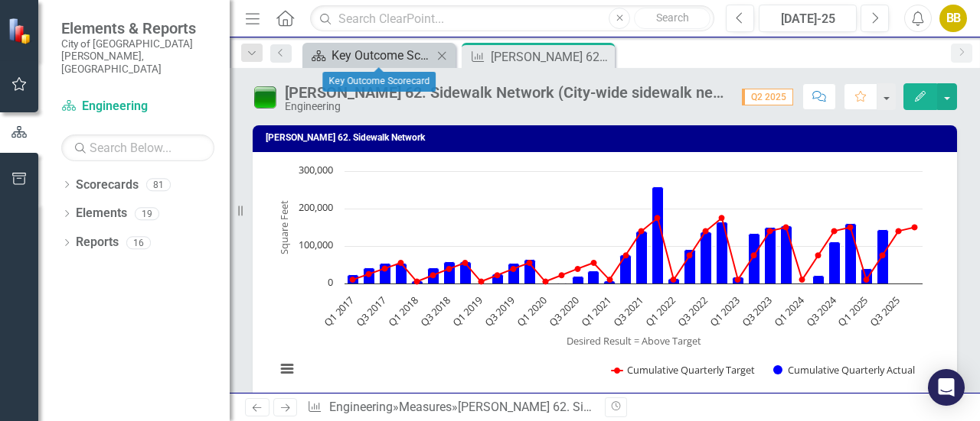 This screenshot has height=421, width=980. I want to click on div: Chart. Highcharts interactive chart., so click(604, 279).